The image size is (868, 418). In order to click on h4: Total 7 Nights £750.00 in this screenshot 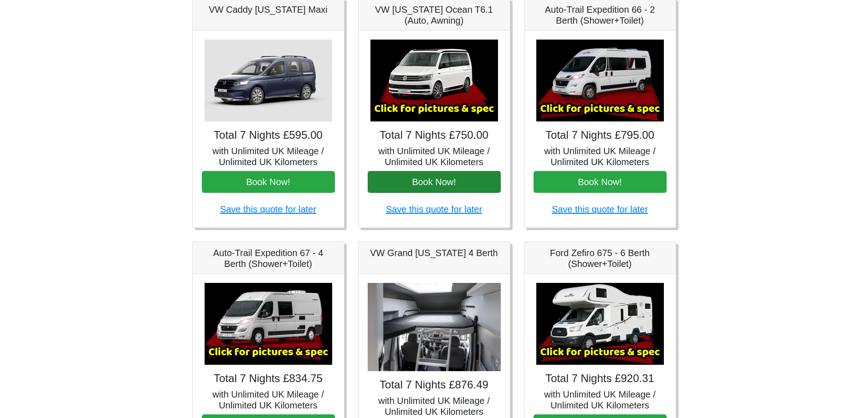, I will do `click(434, 135)`.